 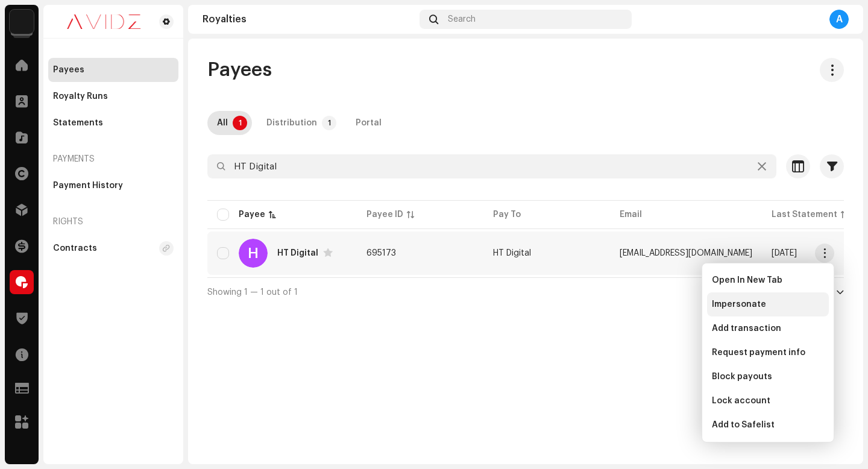 I want to click on span: Add transaction, so click(x=746, y=328).